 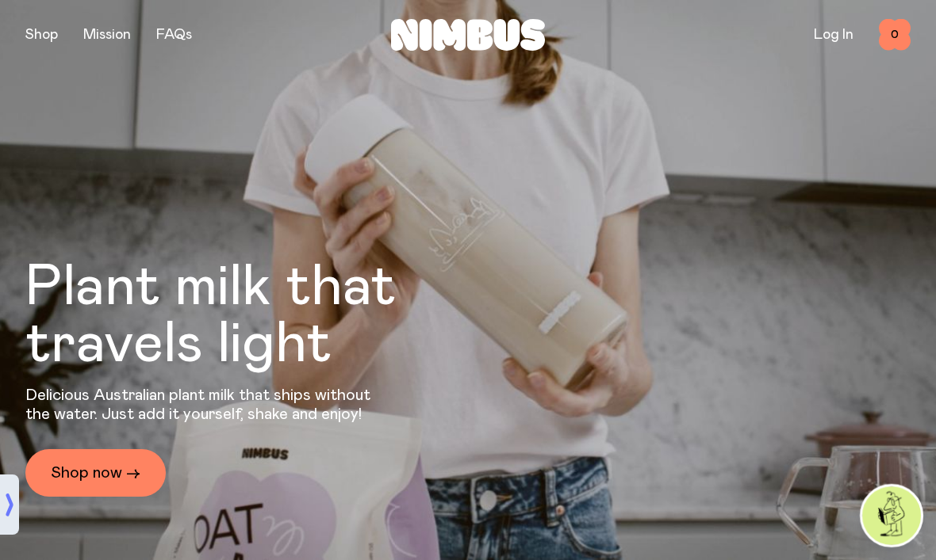 What do you see at coordinates (895, 35) in the screenshot?
I see `button: 0` at bounding box center [895, 35].